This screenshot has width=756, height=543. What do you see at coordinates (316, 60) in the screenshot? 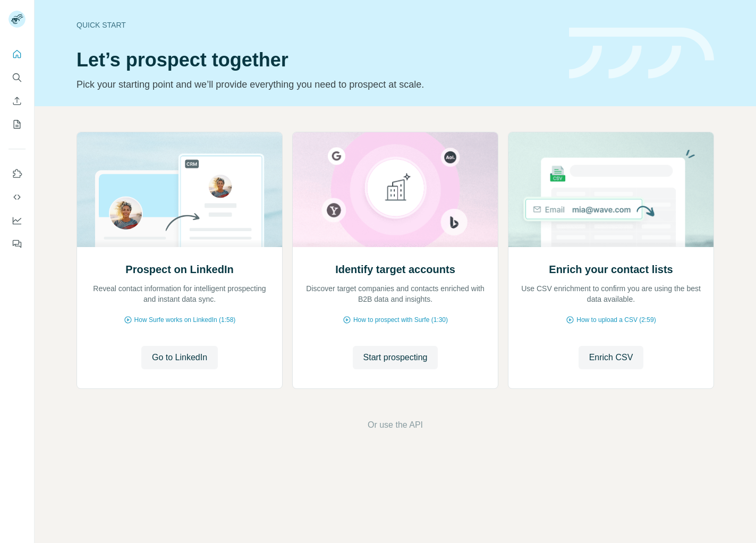
I see `h1: Let’s prospect together` at bounding box center [316, 60].